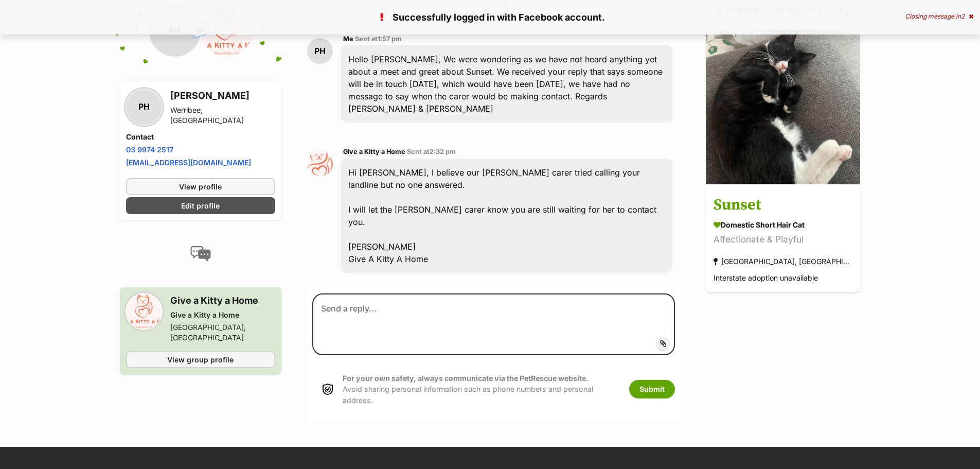 This screenshot has height=469, width=980. I want to click on h3: Sunset, so click(783, 205).